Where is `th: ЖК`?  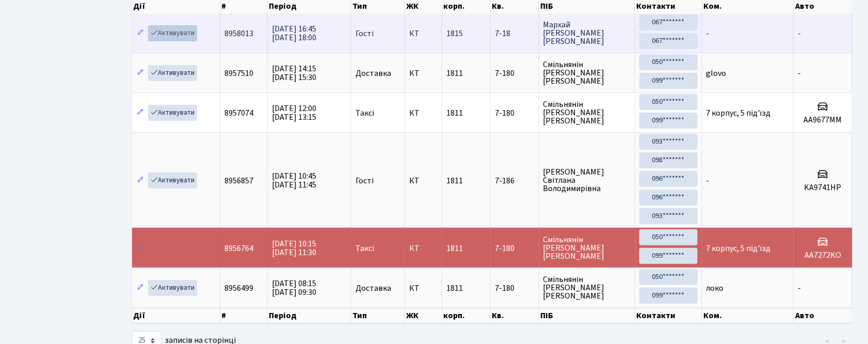
th: ЖК is located at coordinates (424, 315).